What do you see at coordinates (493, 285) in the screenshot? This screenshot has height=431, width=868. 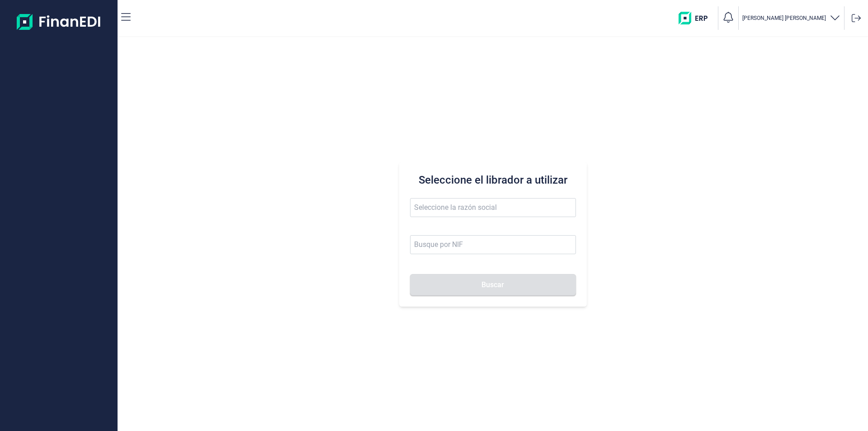 I see `button: Buscar` at bounding box center [493, 285].